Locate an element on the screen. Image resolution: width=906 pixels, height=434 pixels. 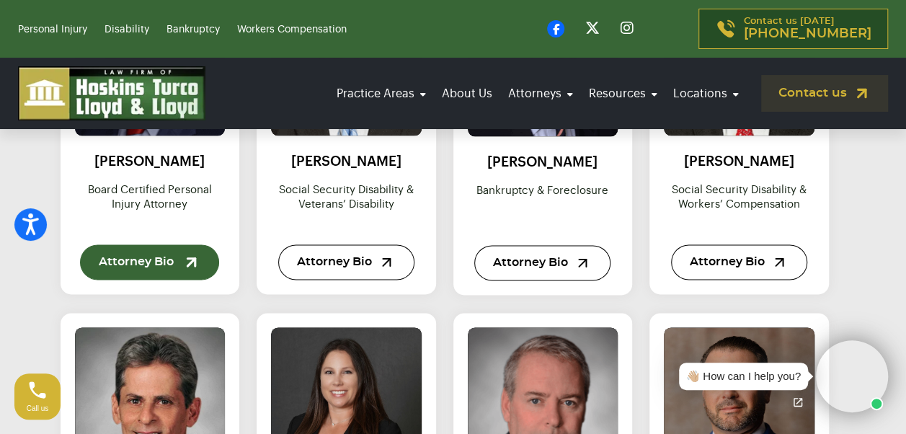
a: Locations is located at coordinates (706, 94).